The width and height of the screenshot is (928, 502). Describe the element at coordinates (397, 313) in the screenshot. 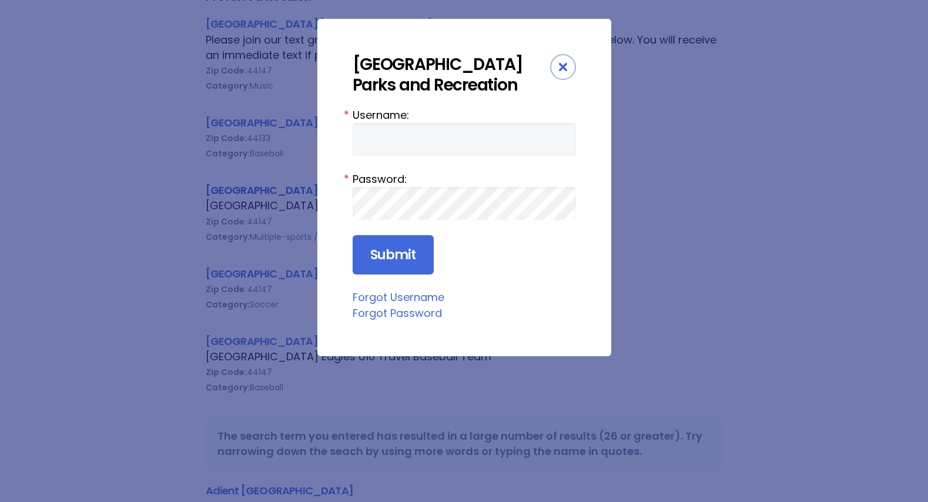

I see `a: Forgot Password` at that location.